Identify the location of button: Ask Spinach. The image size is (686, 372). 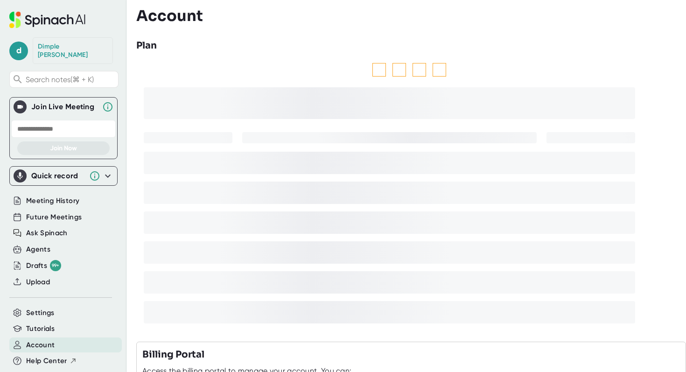
(47, 233).